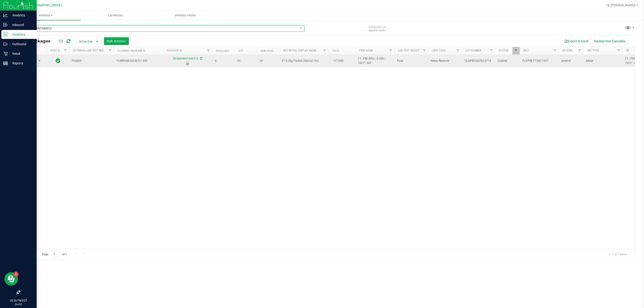  Describe the element at coordinates (408, 51) in the screenshot. I see `a: Lab Test Result` at that location.